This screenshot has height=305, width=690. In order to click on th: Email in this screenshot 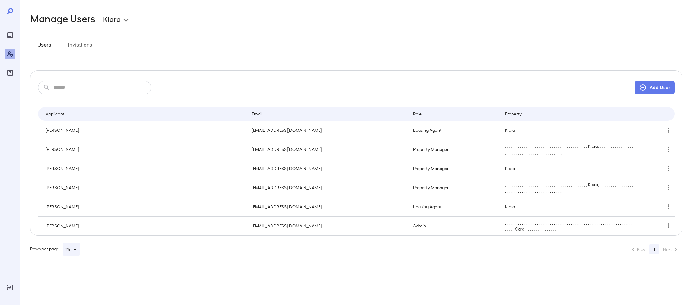, I will do `click(327, 114)`.